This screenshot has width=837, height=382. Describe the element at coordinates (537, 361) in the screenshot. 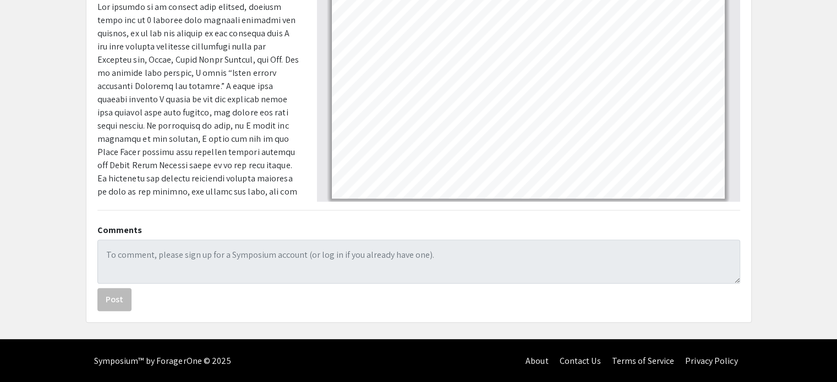

I see `a: About` at that location.